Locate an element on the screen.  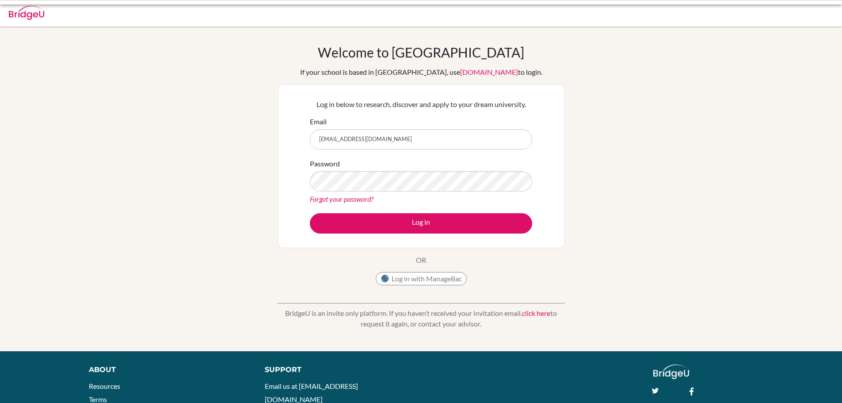
img: logo_white@2x-f4f0deed5e89b7ecb1c2cc34c3e3d731f90f0f143d5ea2071677605dd97b5244.png is located at coordinates (671, 371).